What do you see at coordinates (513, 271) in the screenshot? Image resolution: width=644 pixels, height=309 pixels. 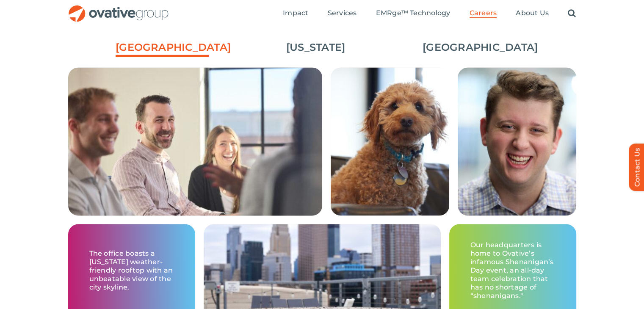 I see `p: Our headquarters is home to Ovative’s infamous Shenanigan’s Day event, an all-day team celebratio...` at bounding box center [513, 271].